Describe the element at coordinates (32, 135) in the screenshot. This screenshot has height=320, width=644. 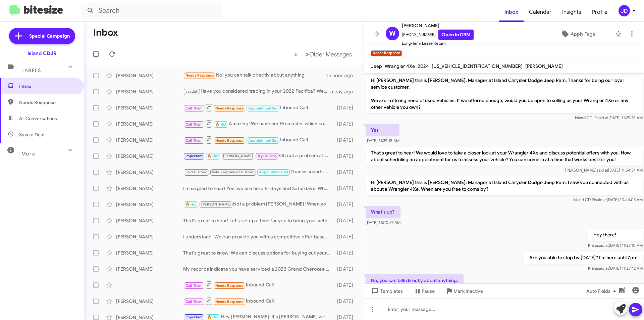
I see `span: Save a Deal` at that location.